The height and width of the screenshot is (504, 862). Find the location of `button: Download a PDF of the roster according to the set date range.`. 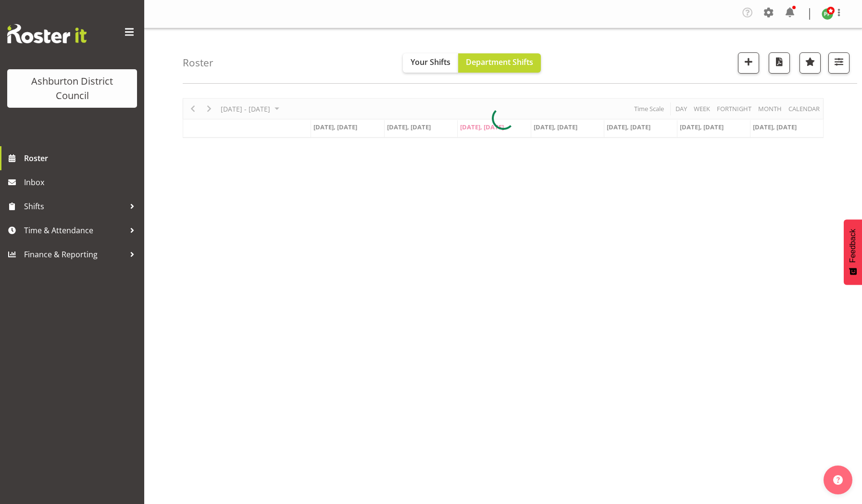

button: Download a PDF of the roster according to the set date range. is located at coordinates (779, 63).